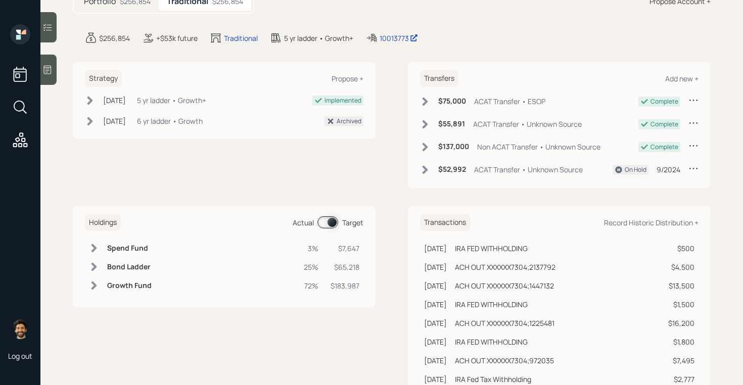 This screenshot has width=743, height=385. I want to click on div: $4,500, so click(680, 267).